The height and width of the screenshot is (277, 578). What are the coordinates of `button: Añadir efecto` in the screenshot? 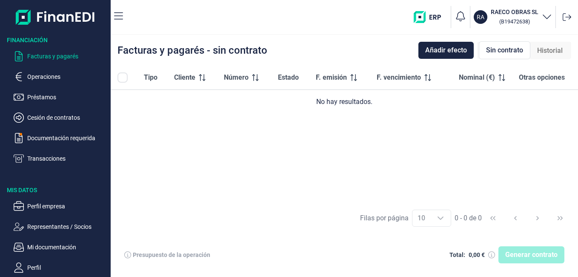 It's located at (446, 50).